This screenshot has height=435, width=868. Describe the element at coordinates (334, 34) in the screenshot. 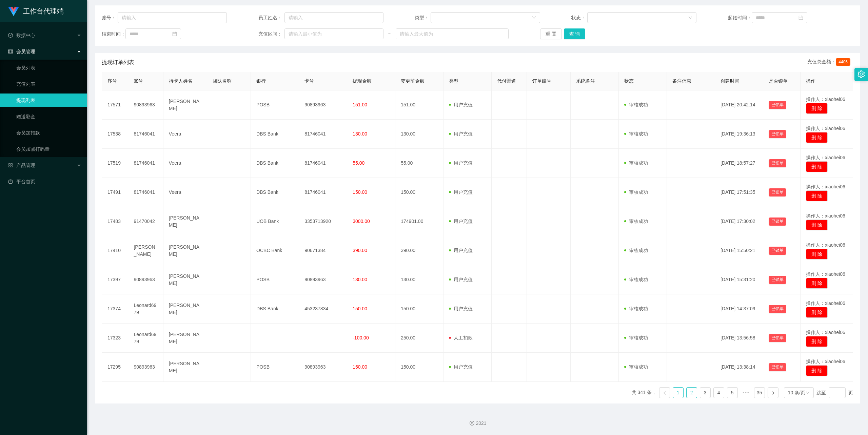

I see `input: 请输入最小值为` at that location.